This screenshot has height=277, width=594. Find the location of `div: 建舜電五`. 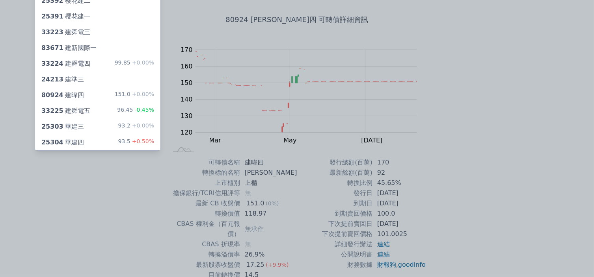

div: 建舜電五 is located at coordinates (66, 111).